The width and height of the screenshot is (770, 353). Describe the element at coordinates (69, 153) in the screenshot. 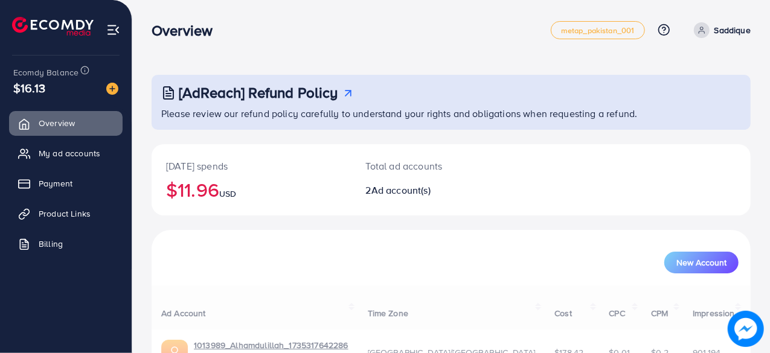

I see `span: My ad accounts` at that location.